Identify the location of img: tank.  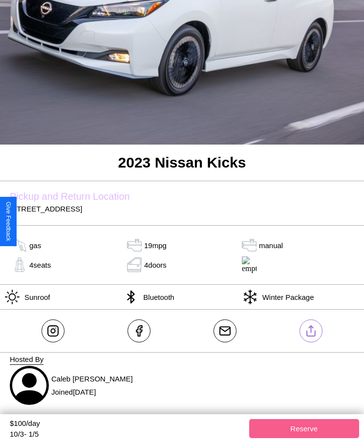
(134, 245).